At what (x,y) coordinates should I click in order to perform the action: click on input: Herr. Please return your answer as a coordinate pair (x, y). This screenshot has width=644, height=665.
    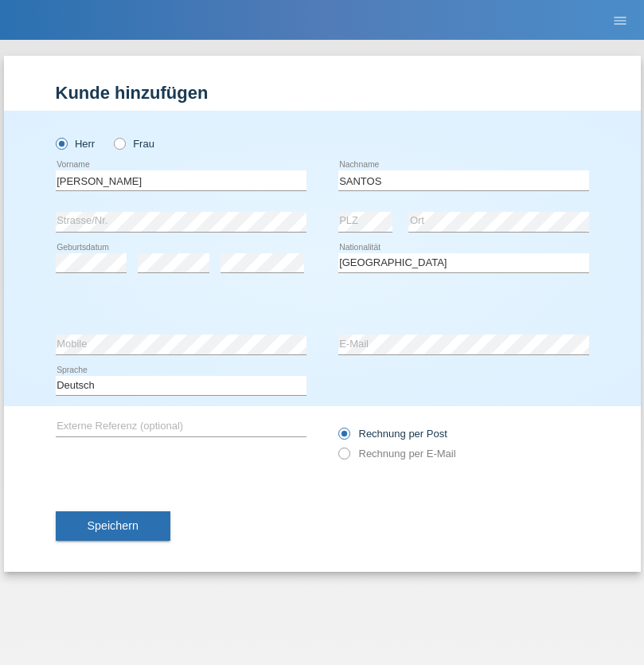
    Looking at the image, I should click on (60, 142).